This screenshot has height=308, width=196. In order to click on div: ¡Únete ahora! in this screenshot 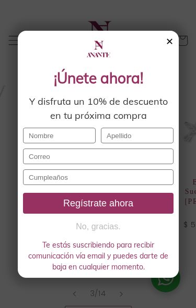, I will do `click(98, 78)`.